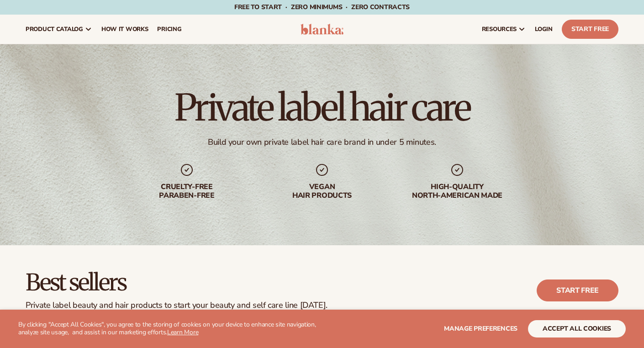 This screenshot has width=644, height=348. What do you see at coordinates (590, 29) in the screenshot?
I see `a: Start Free` at bounding box center [590, 29].